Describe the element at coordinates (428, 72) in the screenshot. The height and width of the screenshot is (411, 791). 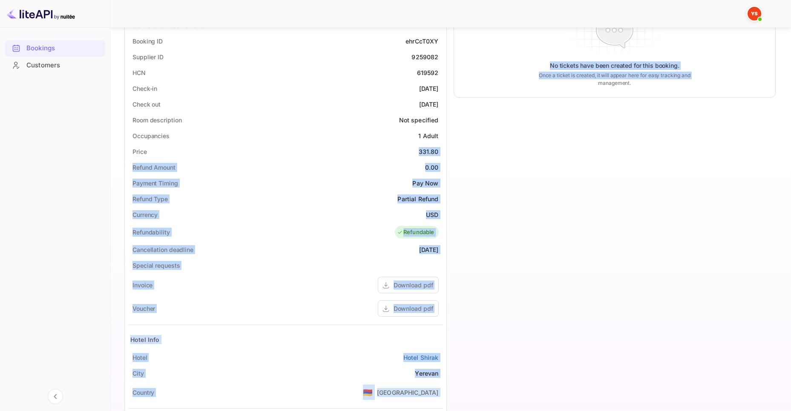
I see `div: 619592` at that location.